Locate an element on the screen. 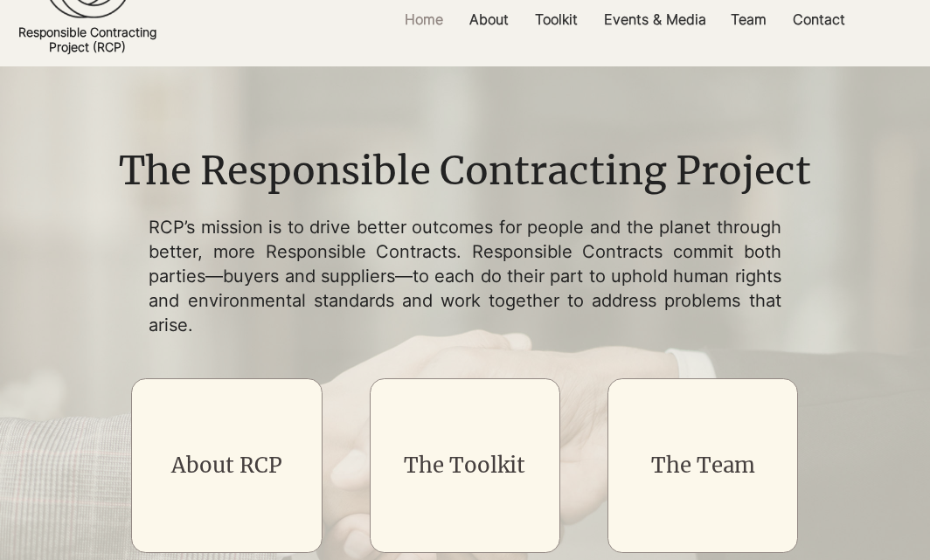 Image resolution: width=930 pixels, height=560 pixels. p: RCP’s mission is to drive better outcomes for people and the planet through better, more Responsi... is located at coordinates (464, 276).